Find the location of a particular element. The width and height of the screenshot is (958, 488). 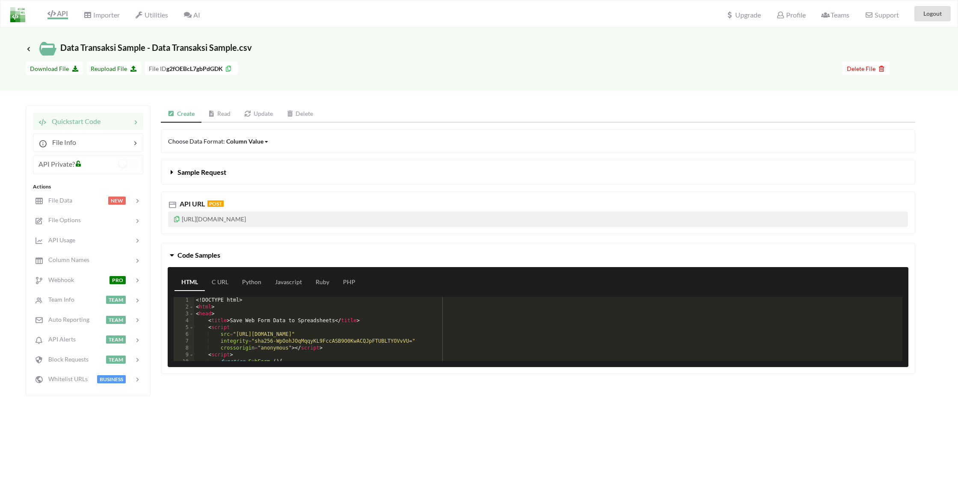

span: API URL is located at coordinates (191, 204).